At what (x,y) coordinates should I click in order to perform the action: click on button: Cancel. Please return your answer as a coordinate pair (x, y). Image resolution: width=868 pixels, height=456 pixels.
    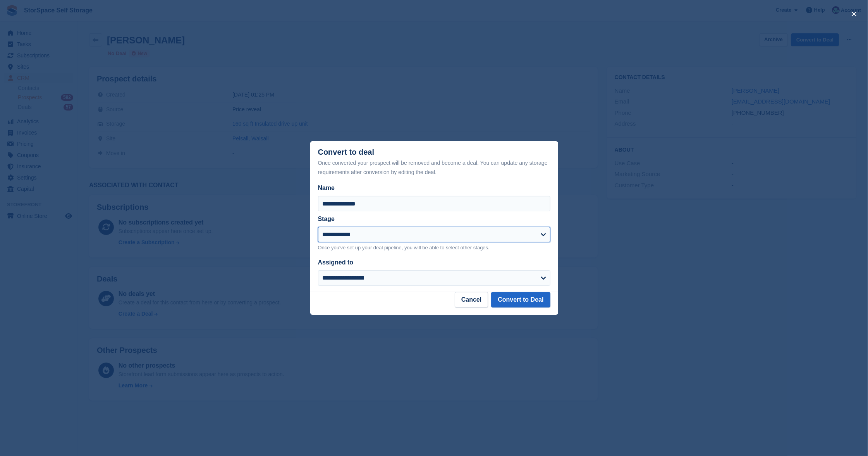
    Looking at the image, I should click on (471, 300).